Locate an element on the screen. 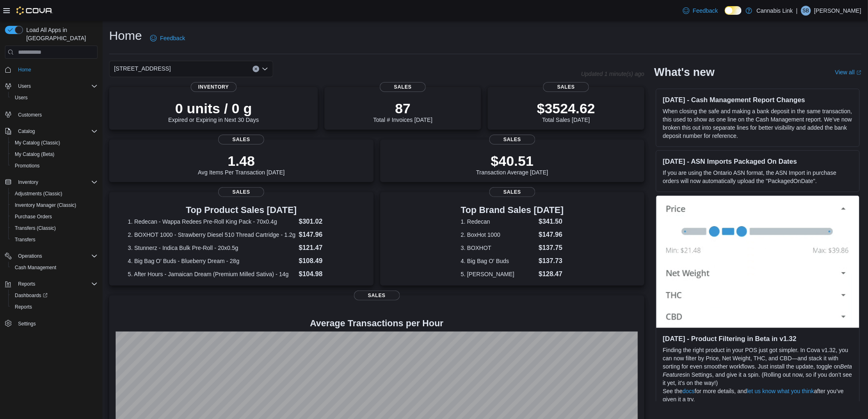  dt: 2. BoxHot 1000 is located at coordinates (498, 235).